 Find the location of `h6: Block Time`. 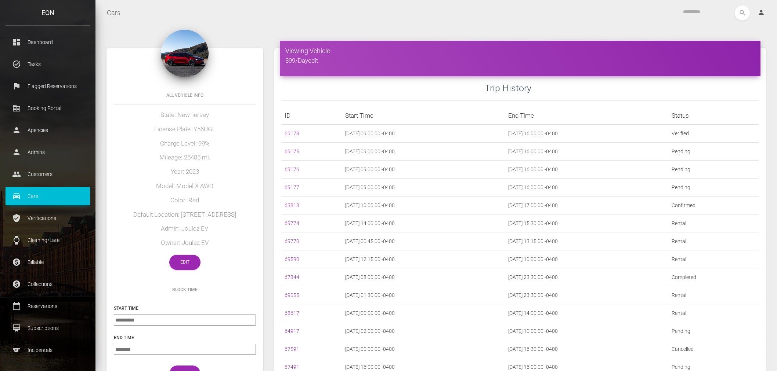

h6: Block Time is located at coordinates (185, 290).